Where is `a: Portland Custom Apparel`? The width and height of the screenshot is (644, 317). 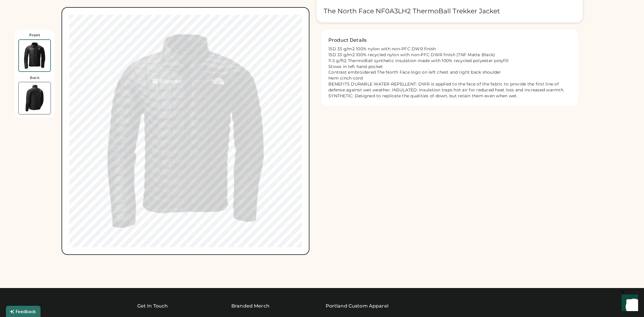 a: Portland Custom Apparel is located at coordinates (357, 306).